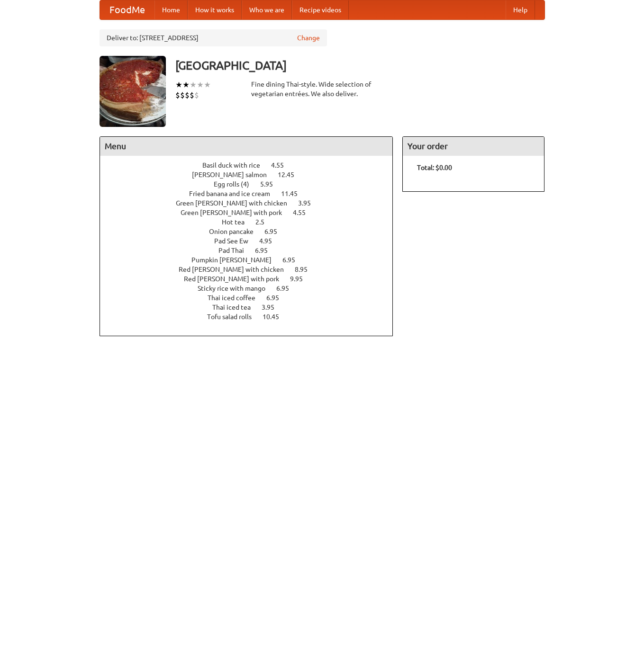 The width and height of the screenshot is (644, 670). I want to click on span: 2.5, so click(264, 222).